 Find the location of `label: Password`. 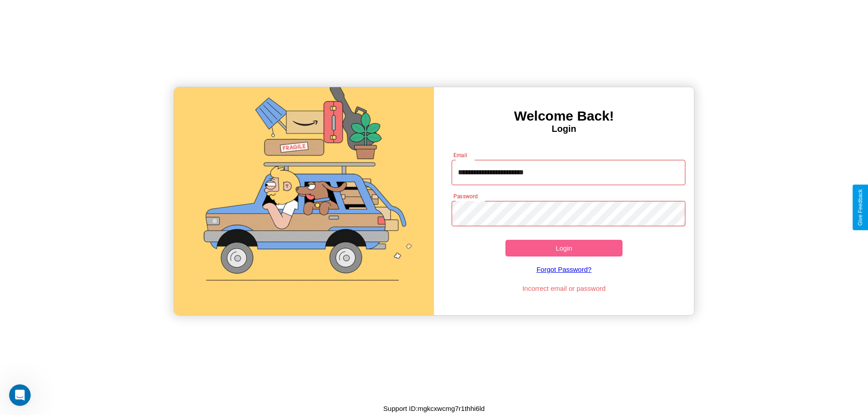

label: Password is located at coordinates (465, 196).